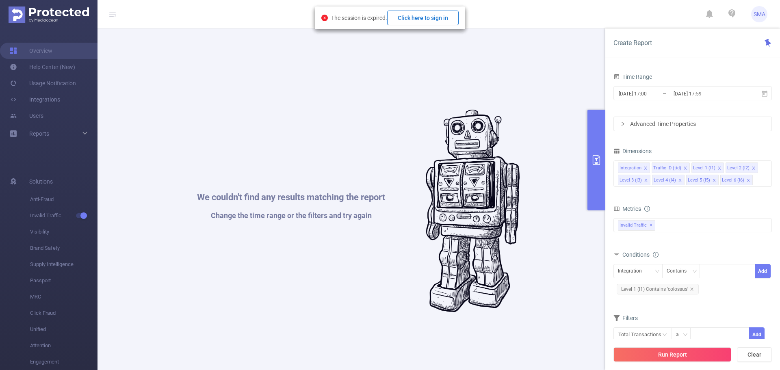 The image size is (780, 370). What do you see at coordinates (668, 180) in the screenshot?
I see `li: Level 4 (l4)` at bounding box center [668, 180].